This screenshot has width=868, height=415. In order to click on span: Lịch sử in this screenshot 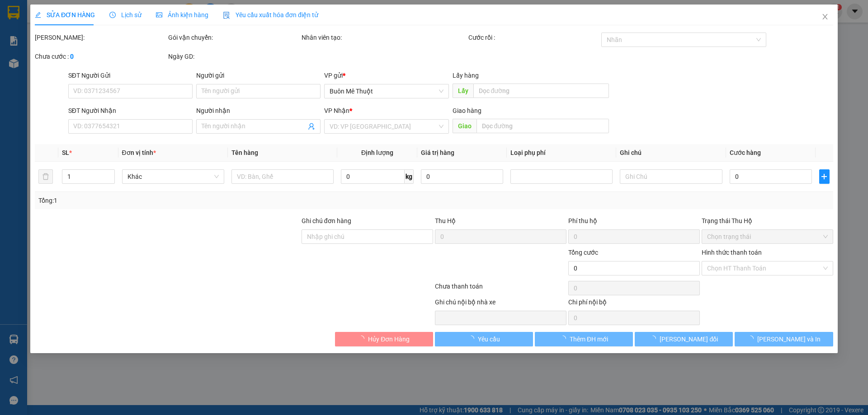, I will do `click(125, 15)`.